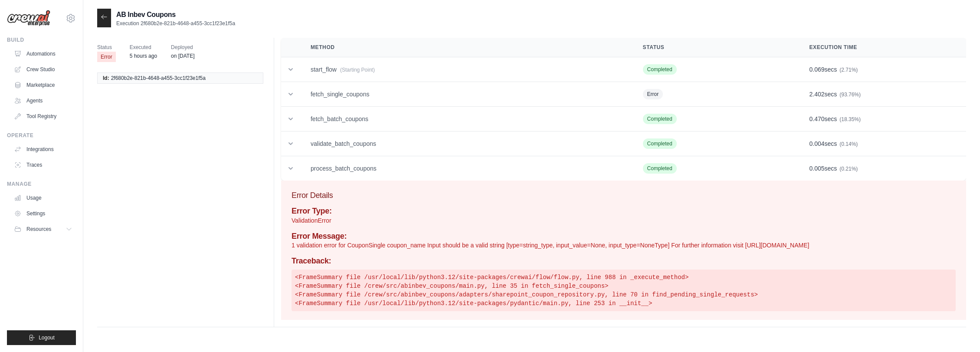  I want to click on span: Id:, so click(106, 78).